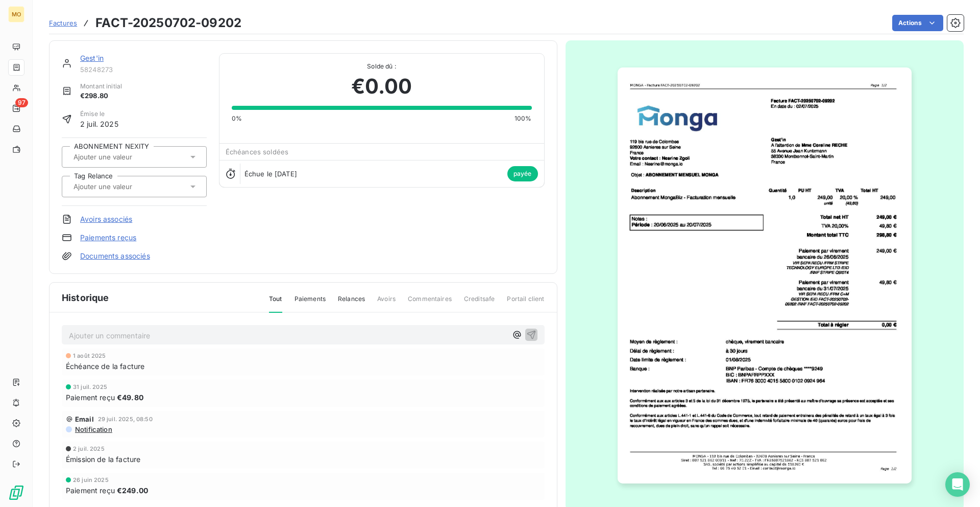  I want to click on span: Émise le, so click(99, 114).